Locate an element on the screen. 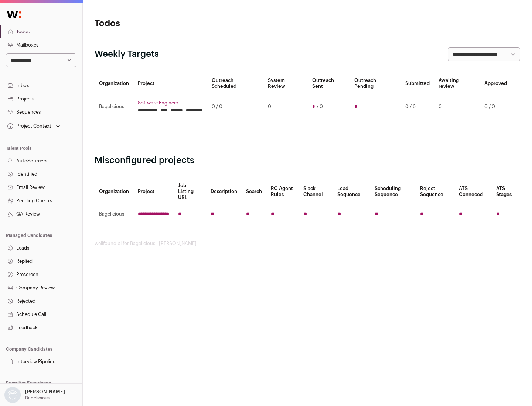 The height and width of the screenshot is (406, 532). th: System Review is located at coordinates (285, 84).